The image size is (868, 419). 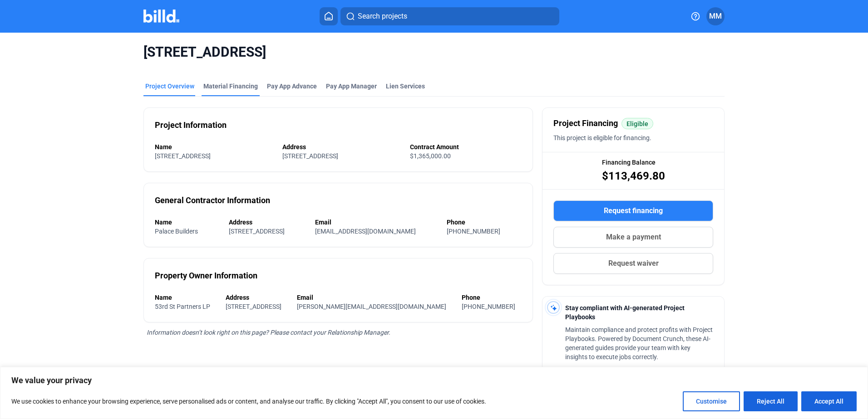 What do you see at coordinates (603, 138) in the screenshot?
I see `span: This project is eligible for financing.` at bounding box center [603, 138].